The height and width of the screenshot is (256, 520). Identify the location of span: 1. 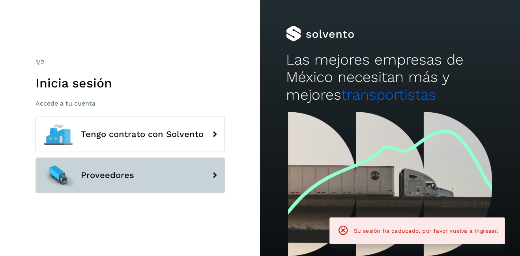
(37, 62).